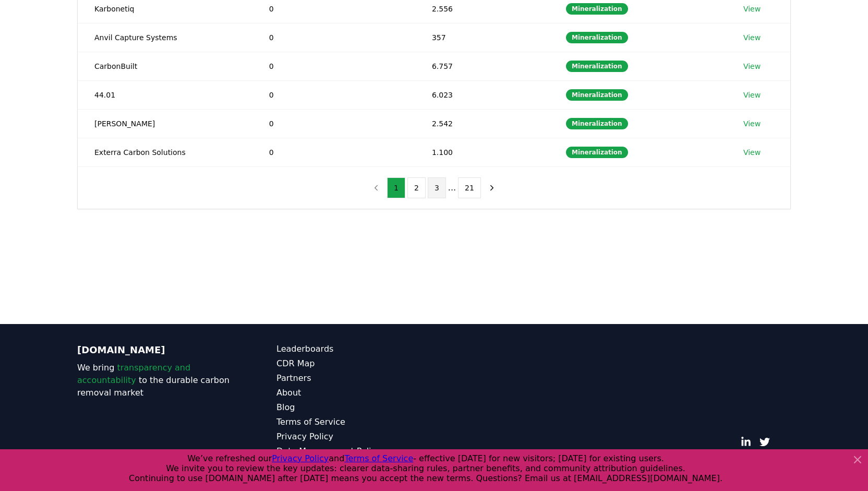  Describe the element at coordinates (469, 188) in the screenshot. I see `button: 21` at that location.